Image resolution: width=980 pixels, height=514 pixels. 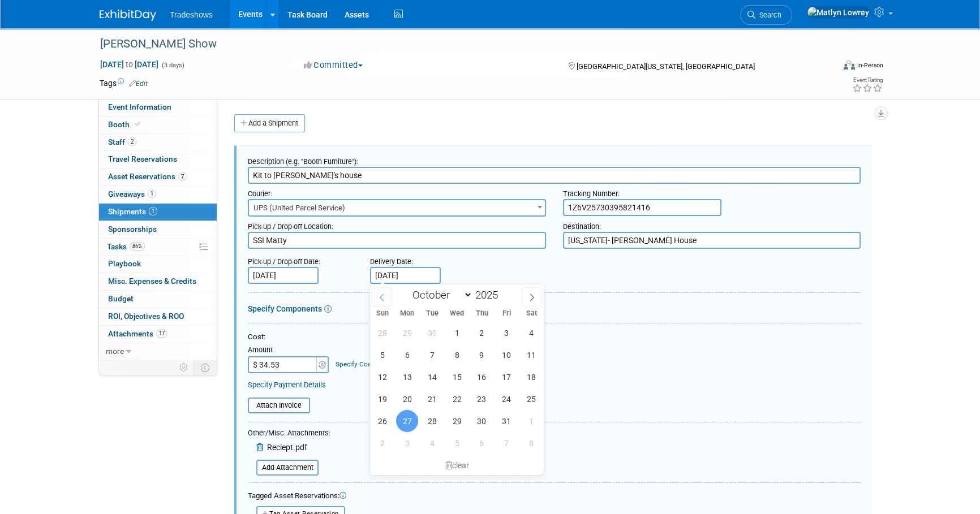 I want to click on a: Specify Cost Center, so click(x=365, y=364).